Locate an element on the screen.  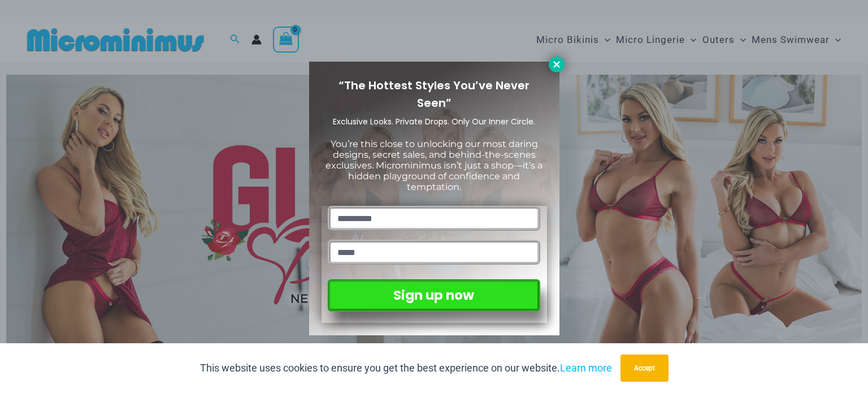
span: “The Hottest Styles You’ve Never Seen” is located at coordinates (434, 94).